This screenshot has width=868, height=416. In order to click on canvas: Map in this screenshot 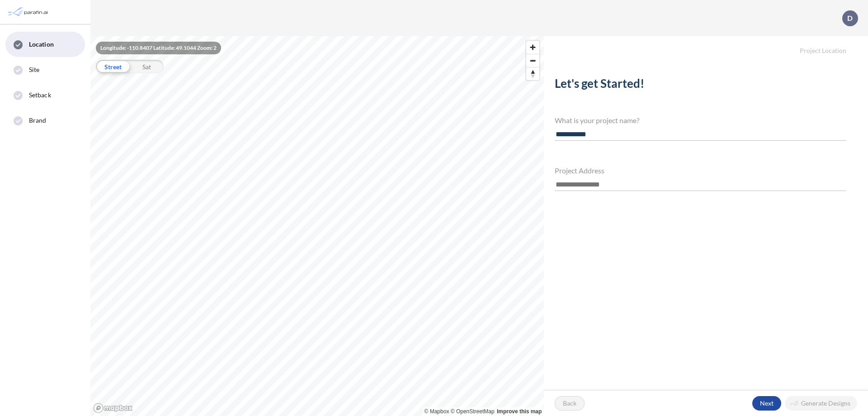, I will do `click(317, 226)`.